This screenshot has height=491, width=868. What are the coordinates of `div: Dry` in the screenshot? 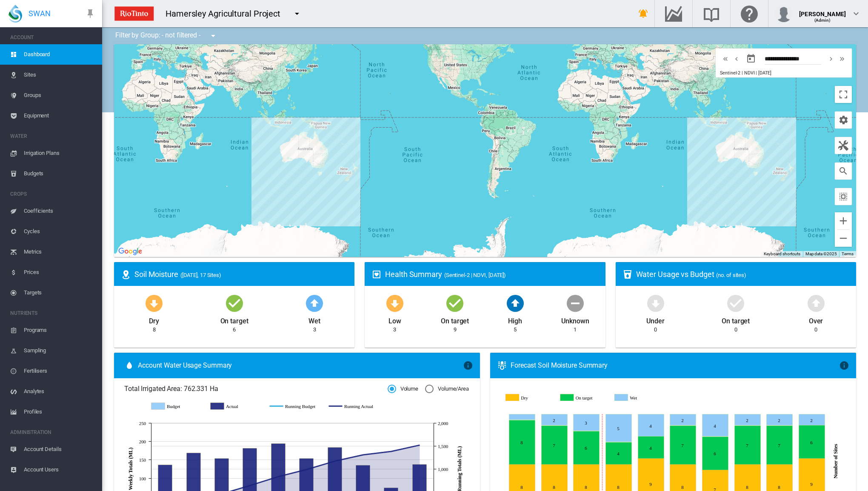 It's located at (154, 320).